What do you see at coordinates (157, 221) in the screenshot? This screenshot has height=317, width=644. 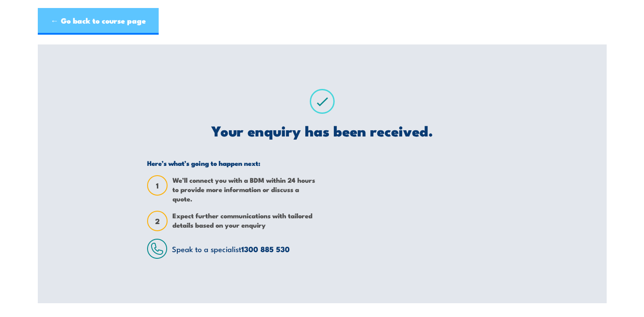 I see `span: 2` at bounding box center [157, 221].